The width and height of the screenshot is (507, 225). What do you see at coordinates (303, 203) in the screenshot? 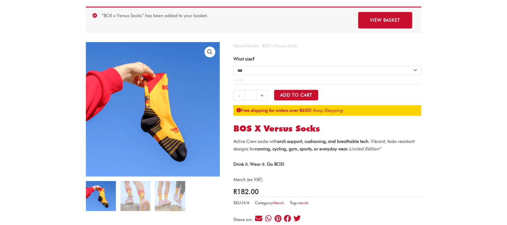
I see `a: merch` at bounding box center [303, 203].